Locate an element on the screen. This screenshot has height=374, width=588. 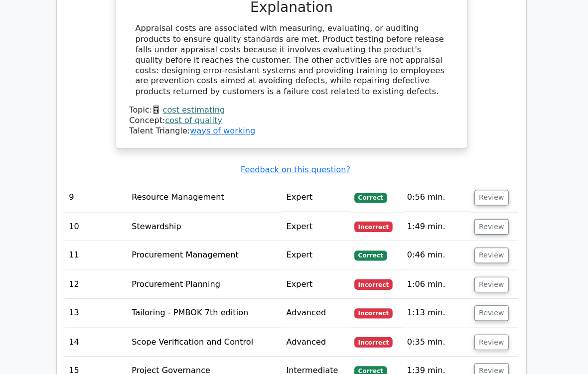
td: 9 is located at coordinates (100, 196).